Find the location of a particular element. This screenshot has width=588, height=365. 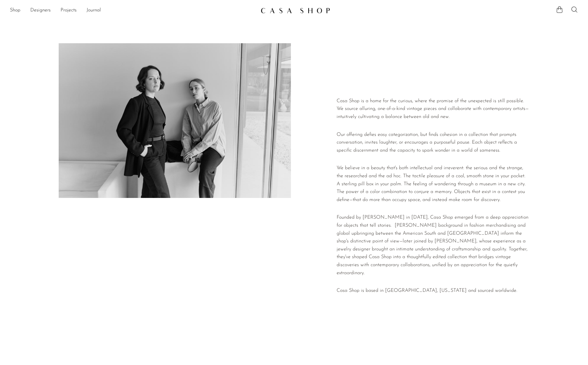

p: We believe in a beauty that's both intellectual and irreverent: the serious and the strange, the ... is located at coordinates (433, 184).